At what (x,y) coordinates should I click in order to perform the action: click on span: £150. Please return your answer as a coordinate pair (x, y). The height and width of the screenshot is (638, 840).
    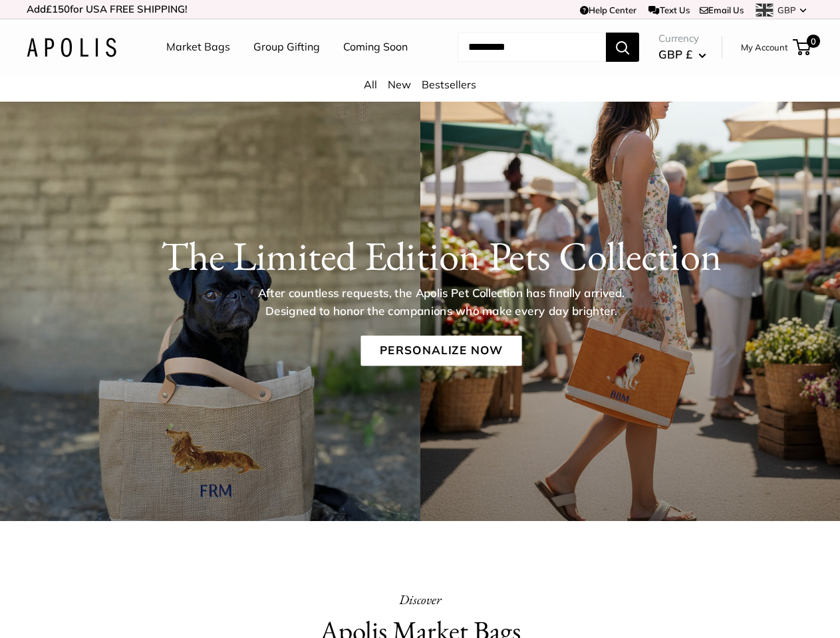
    Looking at the image, I should click on (58, 9).